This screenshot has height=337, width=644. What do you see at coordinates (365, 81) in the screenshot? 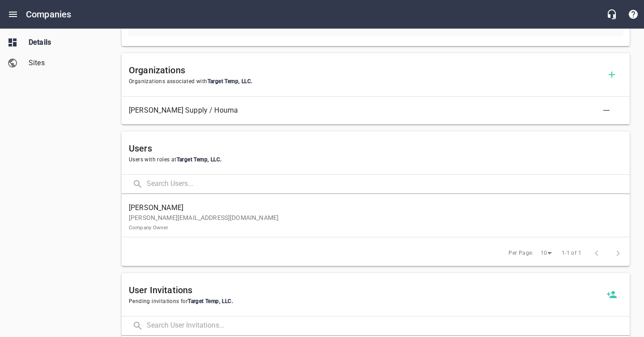
I see `span: Organizations associated with` at bounding box center [365, 81].